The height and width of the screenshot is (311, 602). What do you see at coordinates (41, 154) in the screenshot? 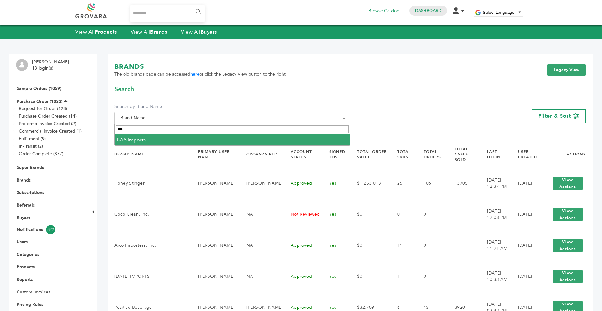
I see `a: Order Complete (877)` at bounding box center [41, 154].